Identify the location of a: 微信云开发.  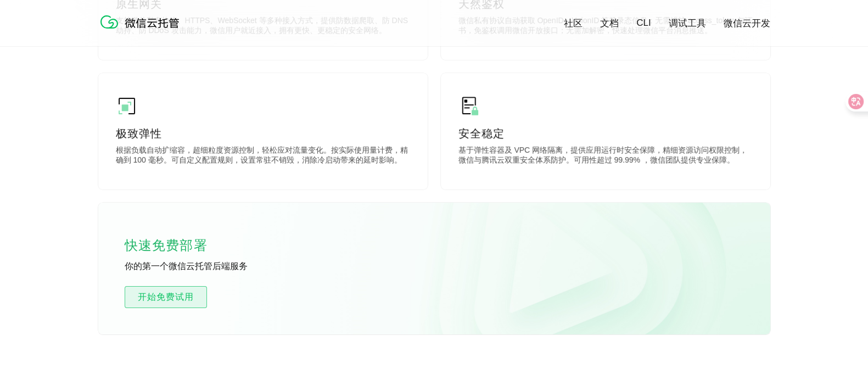
(747, 23).